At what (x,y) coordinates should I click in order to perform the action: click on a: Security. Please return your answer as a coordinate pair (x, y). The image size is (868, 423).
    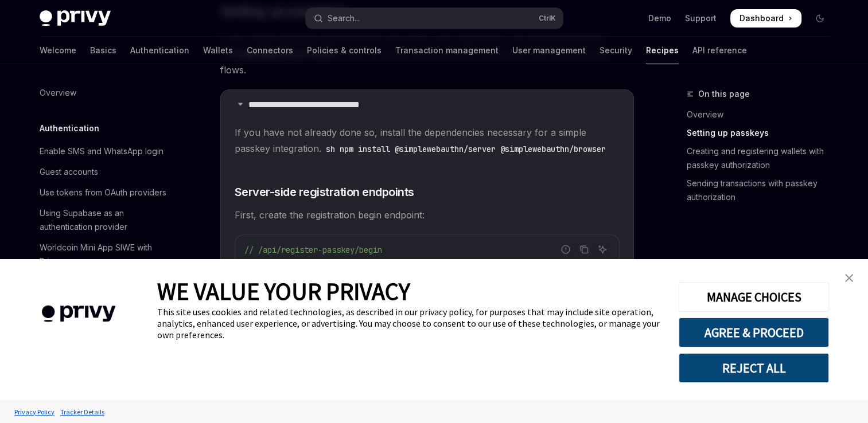
    Looking at the image, I should click on (615, 50).